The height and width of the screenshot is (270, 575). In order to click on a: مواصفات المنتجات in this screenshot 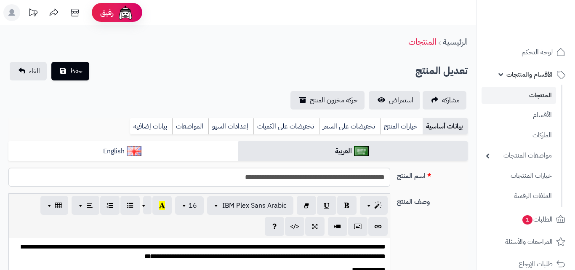, I will do `click(518, 155)`.